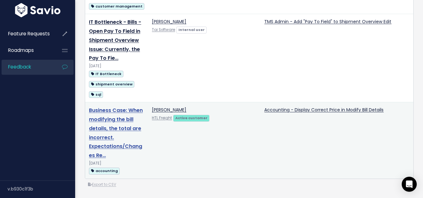 This screenshot has width=423, height=198. Describe the element at coordinates (163, 30) in the screenshot. I see `a: Tai Software` at that location.